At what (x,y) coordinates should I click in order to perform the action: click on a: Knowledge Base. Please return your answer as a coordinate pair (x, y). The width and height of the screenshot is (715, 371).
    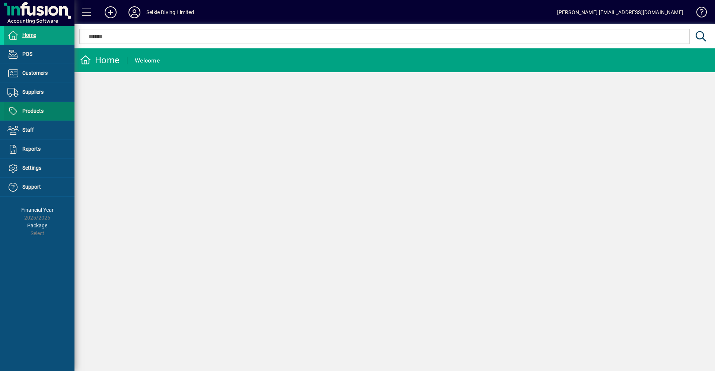
    Looking at the image, I should click on (698, 13).